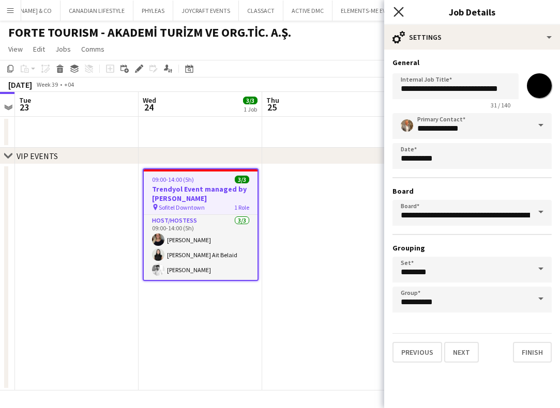  Describe the element at coordinates (261, 10) in the screenshot. I see `button: CLASSACT` at that location.